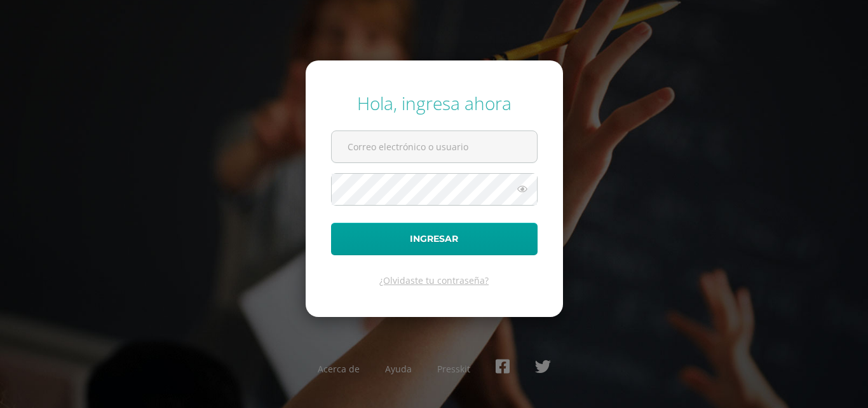 This screenshot has height=408, width=868. I want to click on a: Ayuda, so click(399, 368).